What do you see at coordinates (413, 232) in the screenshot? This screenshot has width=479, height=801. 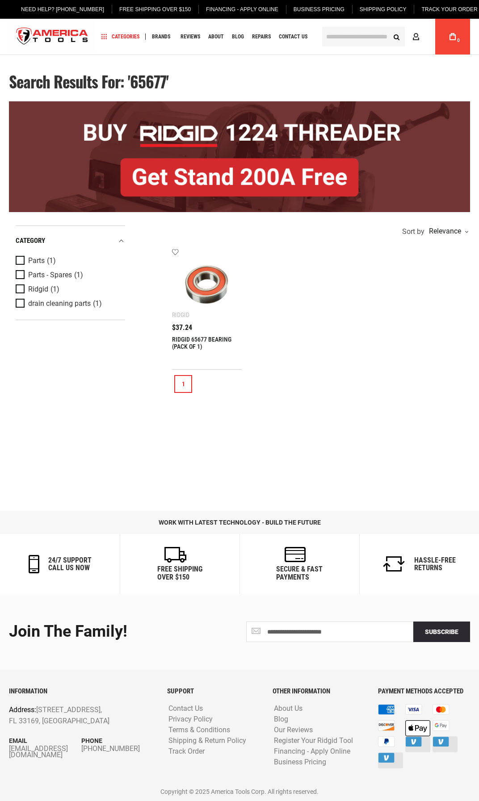 I see `span: Sort by` at bounding box center [413, 232].